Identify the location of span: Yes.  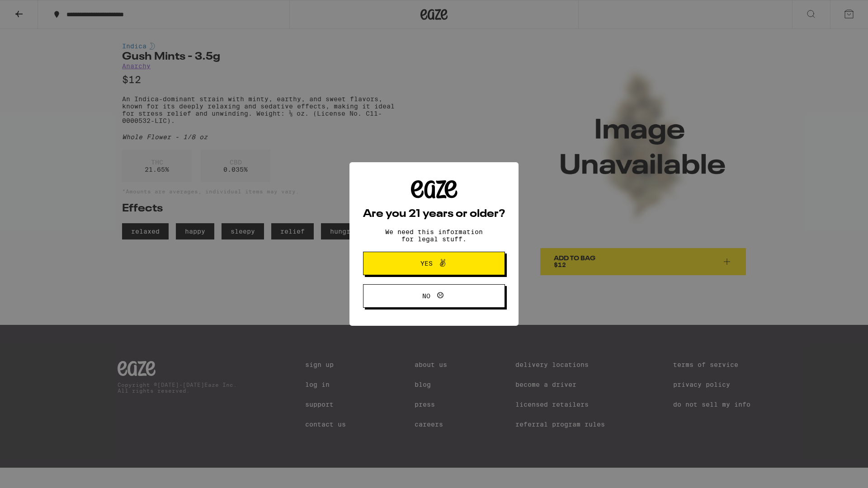
(426, 263).